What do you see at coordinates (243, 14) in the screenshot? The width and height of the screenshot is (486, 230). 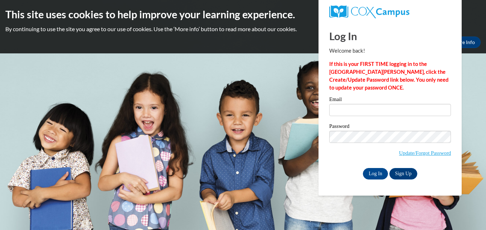 I see `h2: This site uses cookies to help improve your learning experience.` at bounding box center [243, 14].